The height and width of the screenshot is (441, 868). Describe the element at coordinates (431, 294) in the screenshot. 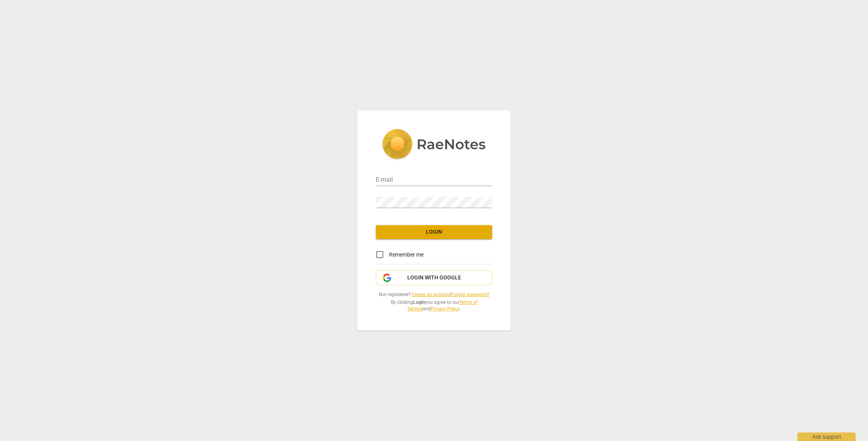

I see `a: Create an account` at that location.